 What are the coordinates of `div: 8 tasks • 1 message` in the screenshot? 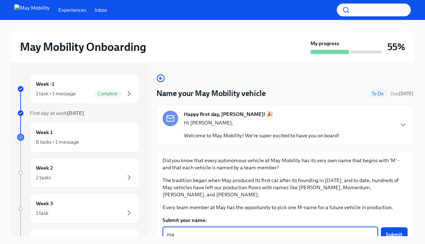 It's located at (57, 142).